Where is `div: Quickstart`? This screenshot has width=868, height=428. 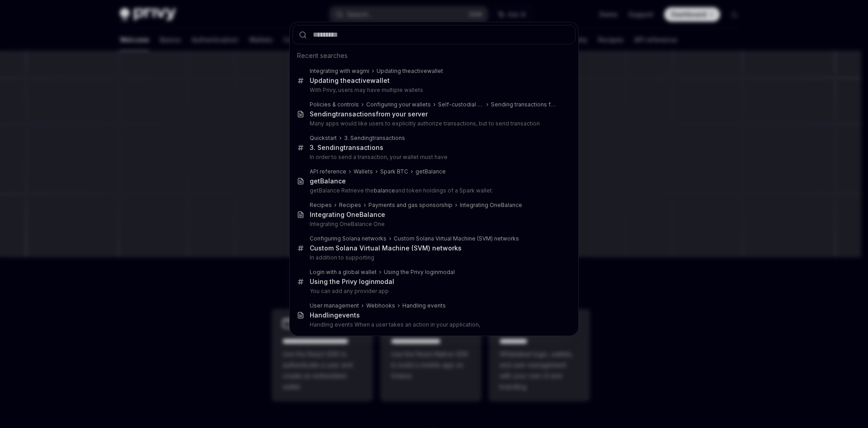 div: Quickstart is located at coordinates (323, 138).